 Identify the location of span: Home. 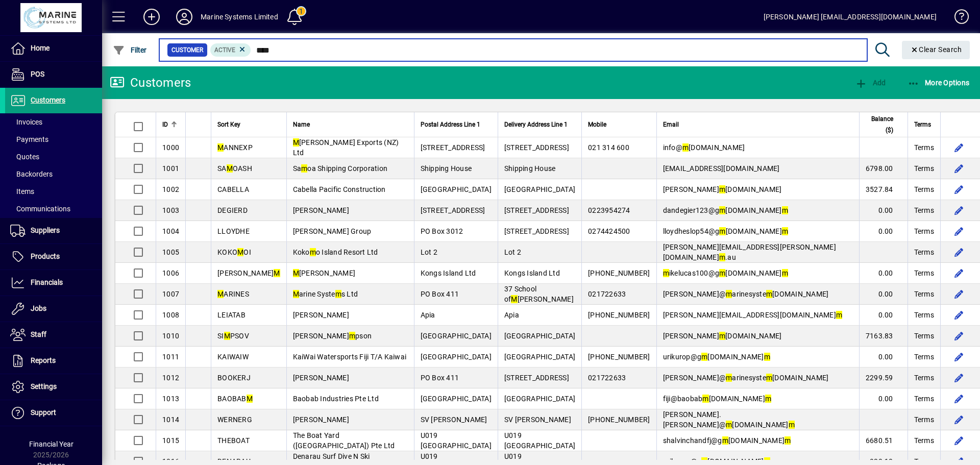
(40, 48).